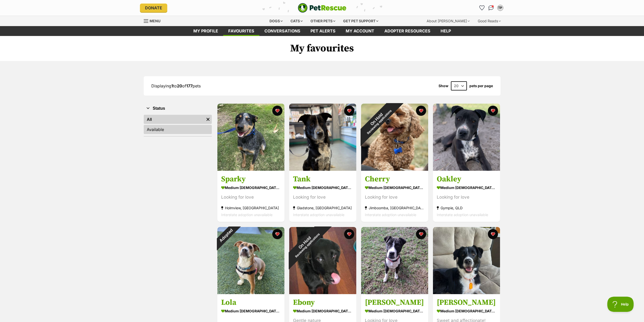  I want to click on img: Sparky, so click(251, 137).